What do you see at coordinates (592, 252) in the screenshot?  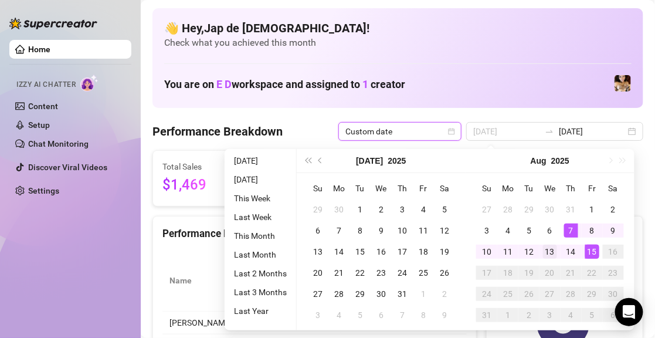 I see `div: 15` at bounding box center [592, 252].